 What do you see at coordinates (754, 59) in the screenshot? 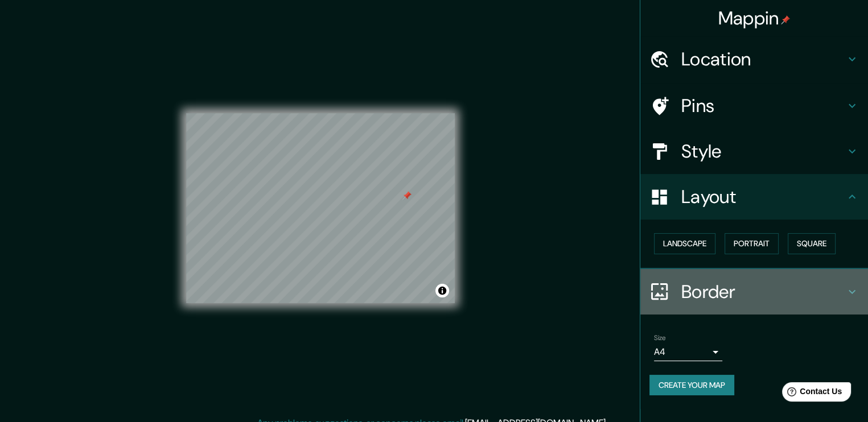
I see `div: Location` at bounding box center [754, 59].